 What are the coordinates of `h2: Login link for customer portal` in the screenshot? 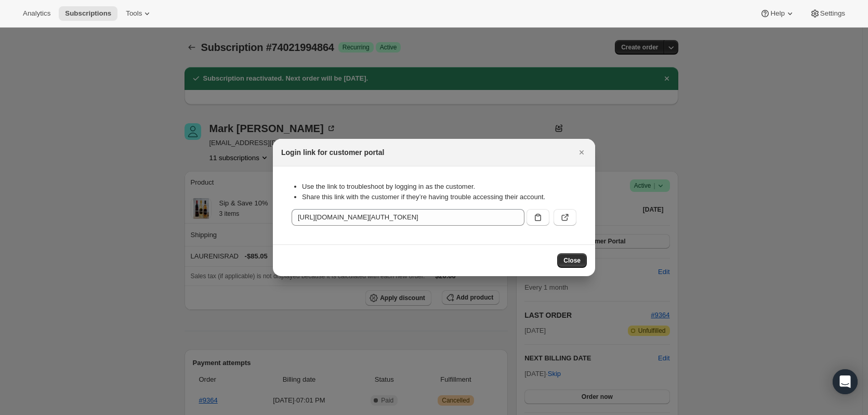 It's located at (332, 152).